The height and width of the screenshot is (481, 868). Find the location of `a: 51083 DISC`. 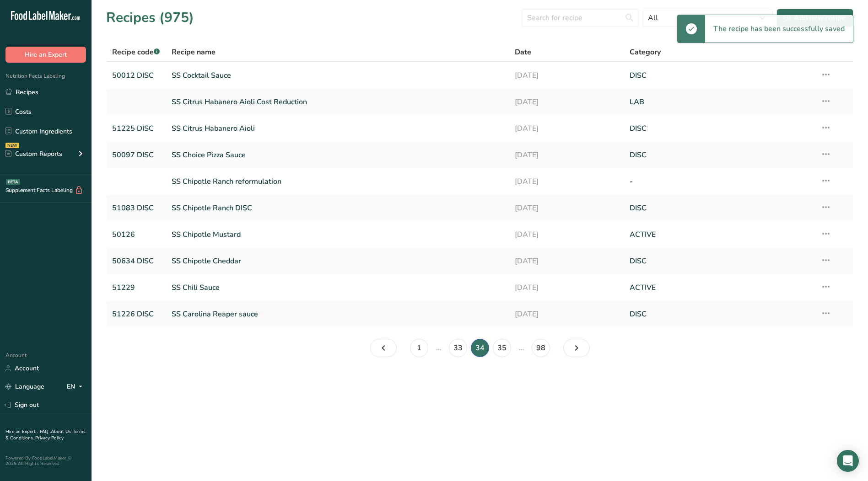

a: 51083 DISC is located at coordinates (136, 208).